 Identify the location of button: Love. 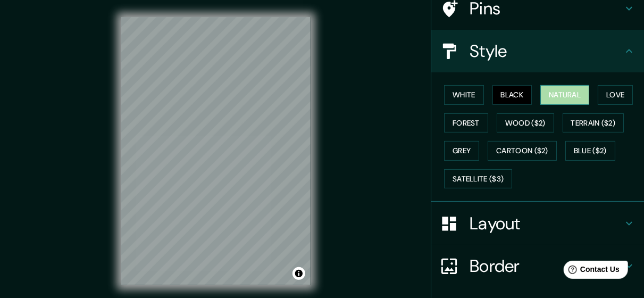
(616, 94).